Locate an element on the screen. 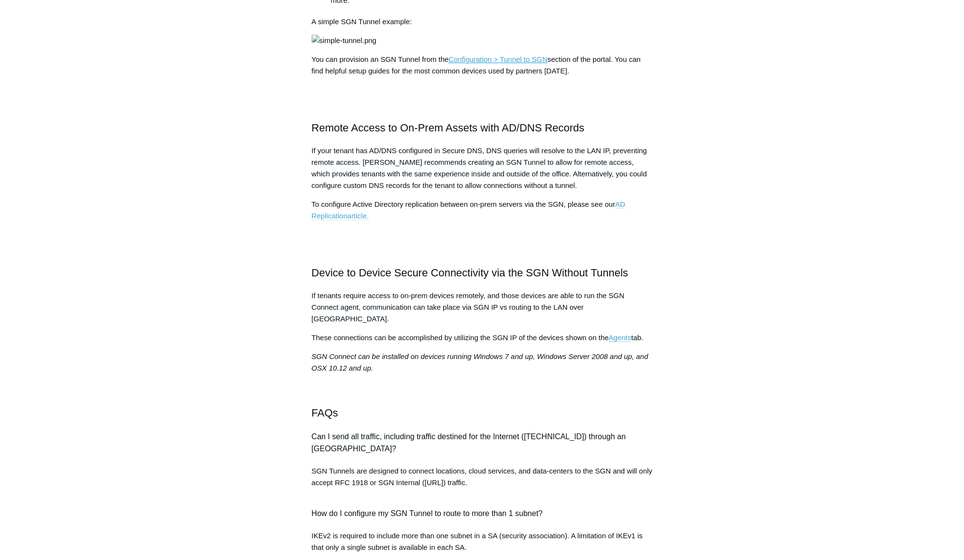 The image size is (964, 560). span: SGN Connect can be installed on devices running Windows 7 and up, Windows Server 2008 and up, and... is located at coordinates (480, 362).